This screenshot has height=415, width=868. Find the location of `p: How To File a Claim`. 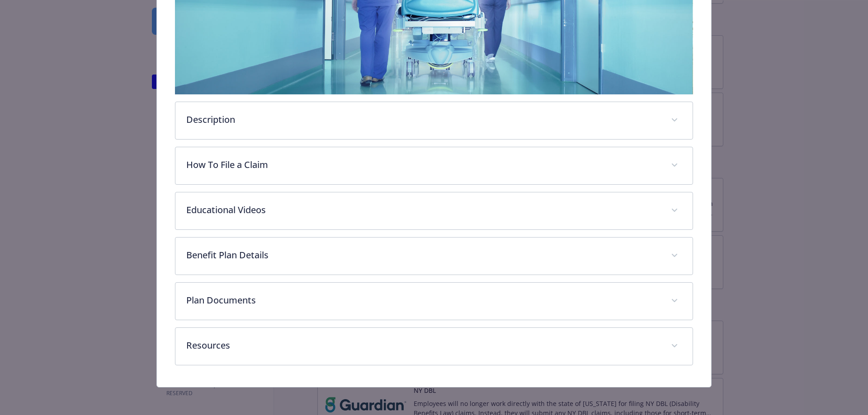

p: How To File a Claim is located at coordinates (423, 165).